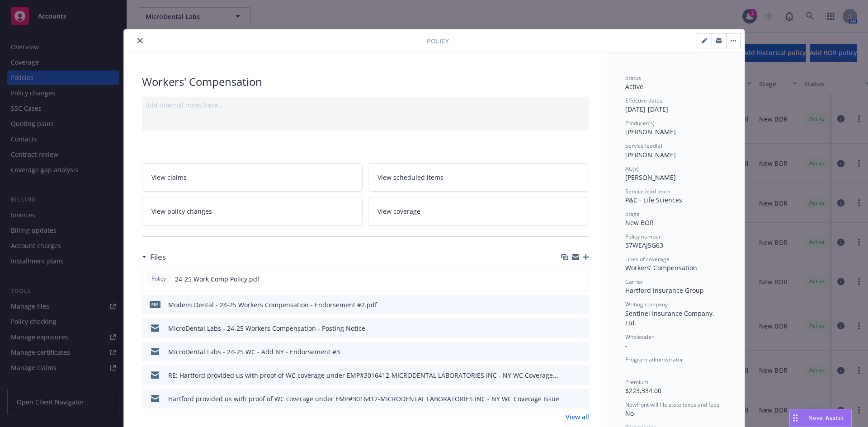  What do you see at coordinates (648, 191) in the screenshot?
I see `span: Service lead team` at bounding box center [648, 191].